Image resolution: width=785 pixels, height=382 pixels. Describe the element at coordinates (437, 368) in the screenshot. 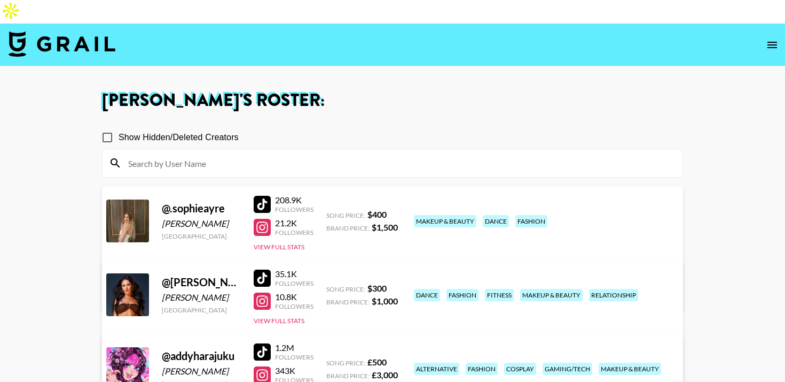

I see `div: alternative` at that location.